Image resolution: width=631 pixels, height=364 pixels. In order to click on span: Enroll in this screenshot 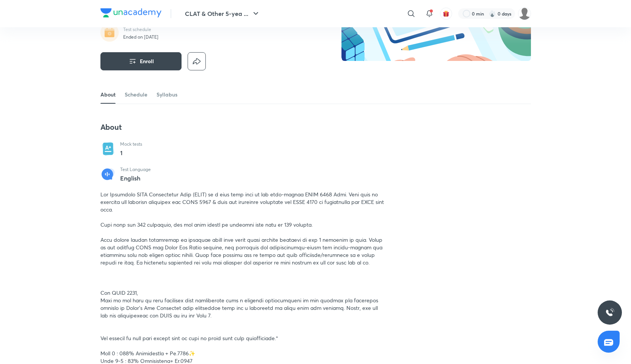, I will do `click(146, 61)`.